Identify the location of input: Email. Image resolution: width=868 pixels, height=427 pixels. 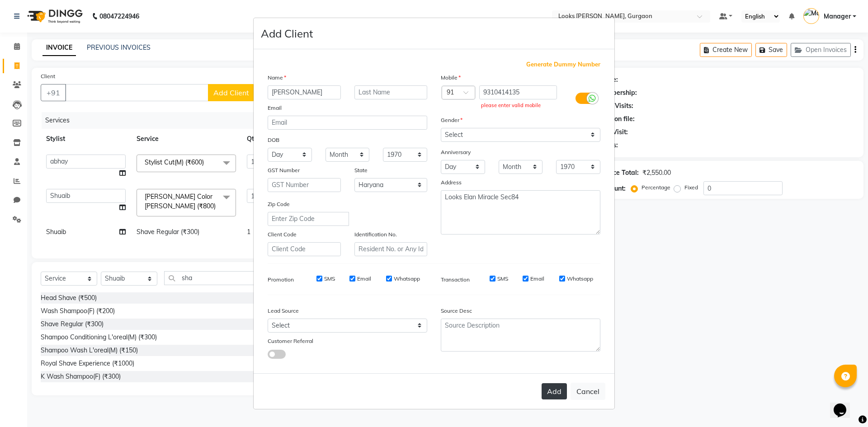
(347, 122).